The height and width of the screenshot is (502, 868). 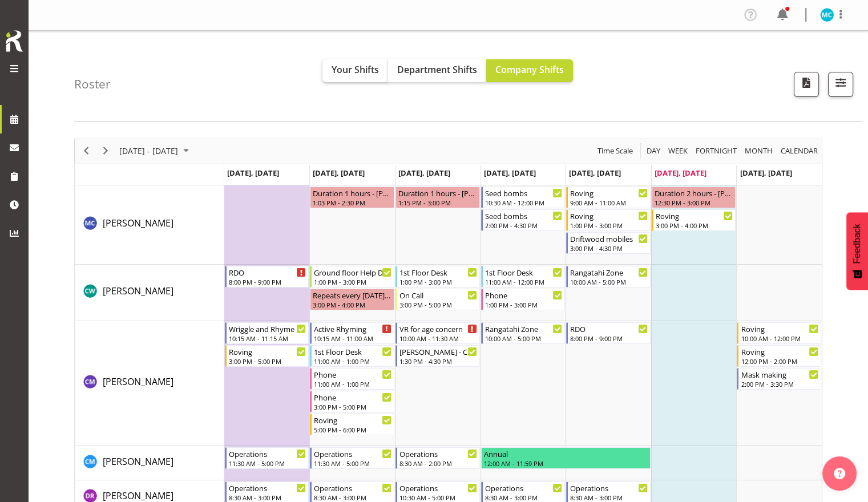 I want to click on span: Day, so click(x=653, y=151).